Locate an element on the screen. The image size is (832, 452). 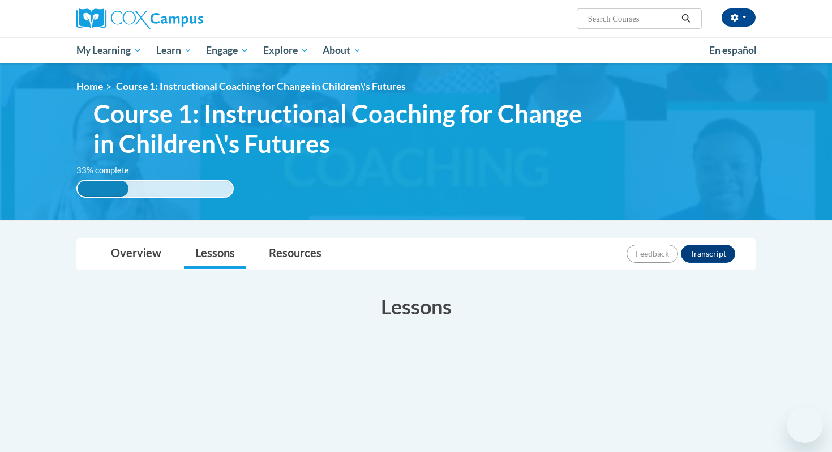
div: 33% complete is located at coordinates (103, 189).